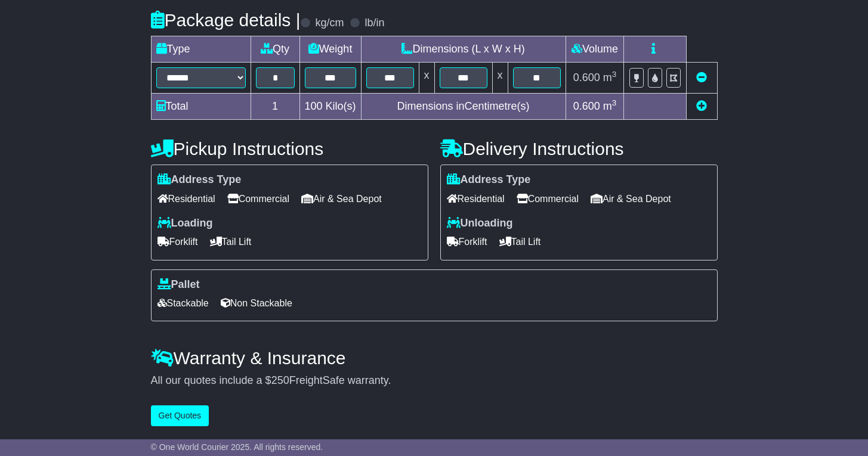 Image resolution: width=868 pixels, height=456 pixels. What do you see at coordinates (226, 19) in the screenshot?
I see `h4: Package details |` at bounding box center [226, 19].